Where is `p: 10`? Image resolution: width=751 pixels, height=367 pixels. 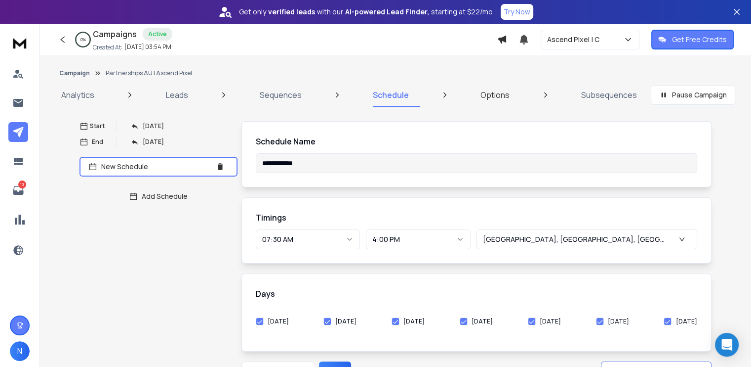 p: 10 is located at coordinates (22, 184).